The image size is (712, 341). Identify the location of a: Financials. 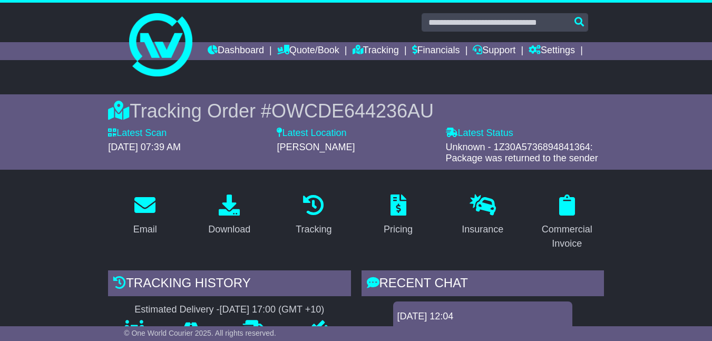
(436, 51).